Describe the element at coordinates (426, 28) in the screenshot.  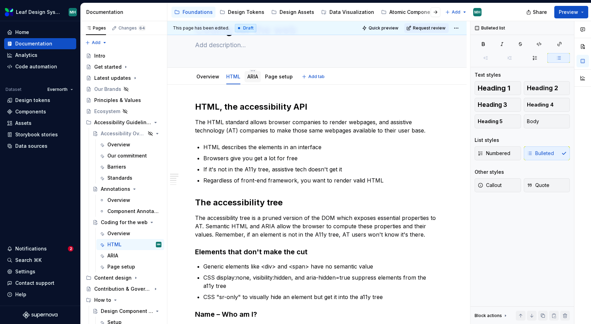
I see `button: Request review` at that location.